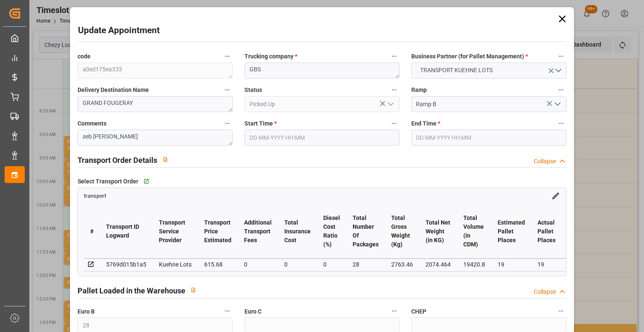 This screenshot has width=644, height=332. I want to click on div: 28, so click(365, 264).